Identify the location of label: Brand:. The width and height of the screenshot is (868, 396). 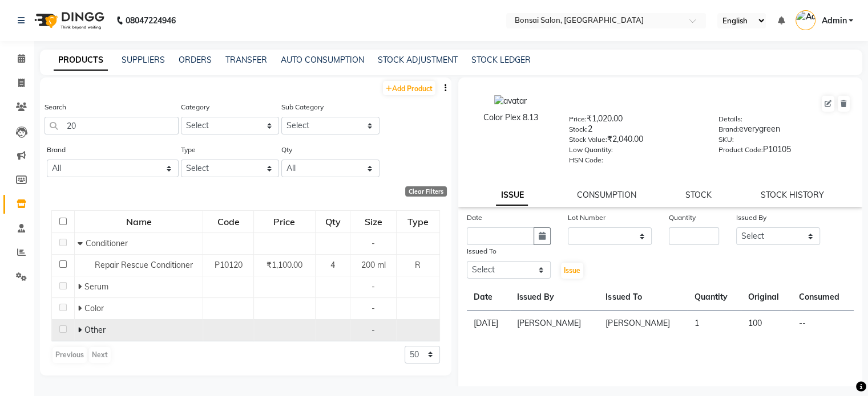
(728, 130).